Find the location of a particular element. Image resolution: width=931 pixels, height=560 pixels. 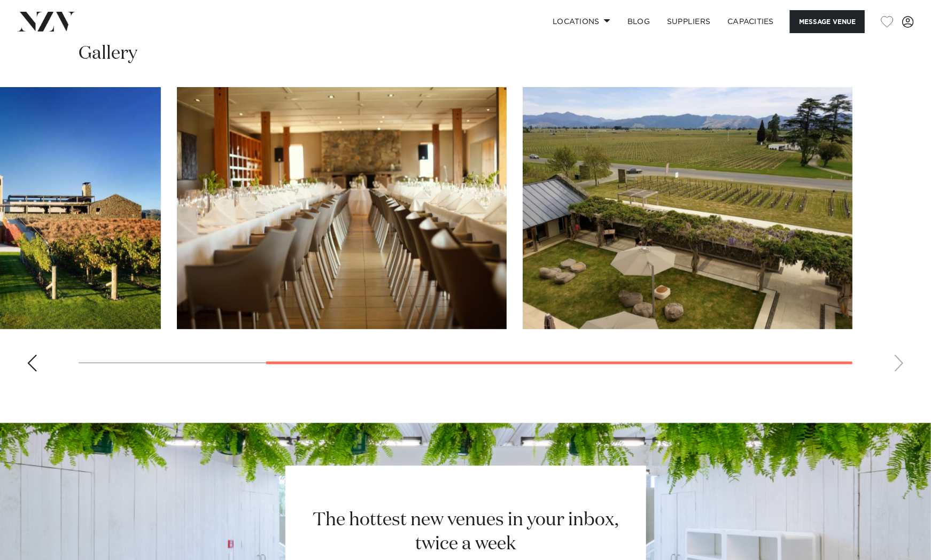

button: Message Venue is located at coordinates (827, 21).